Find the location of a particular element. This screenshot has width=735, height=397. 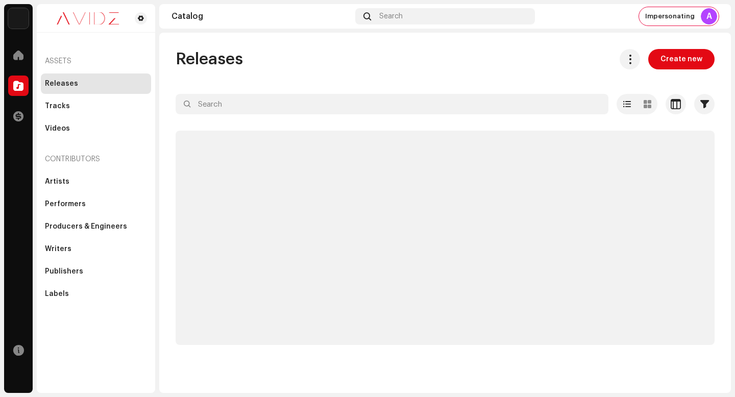

span: Impersonating is located at coordinates (669, 16).